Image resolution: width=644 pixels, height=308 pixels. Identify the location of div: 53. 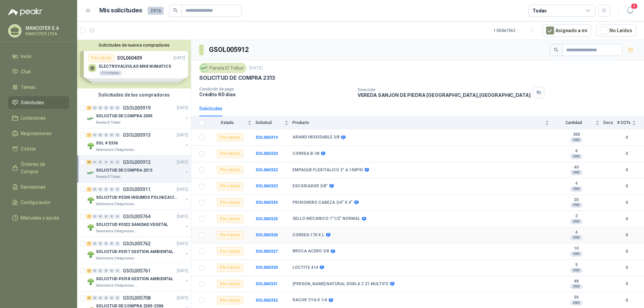
(89, 163).